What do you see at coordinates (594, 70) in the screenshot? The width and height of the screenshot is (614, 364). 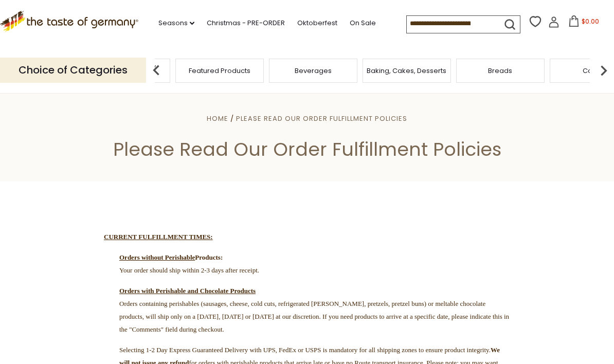 I see `a: Candy` at bounding box center [594, 70].